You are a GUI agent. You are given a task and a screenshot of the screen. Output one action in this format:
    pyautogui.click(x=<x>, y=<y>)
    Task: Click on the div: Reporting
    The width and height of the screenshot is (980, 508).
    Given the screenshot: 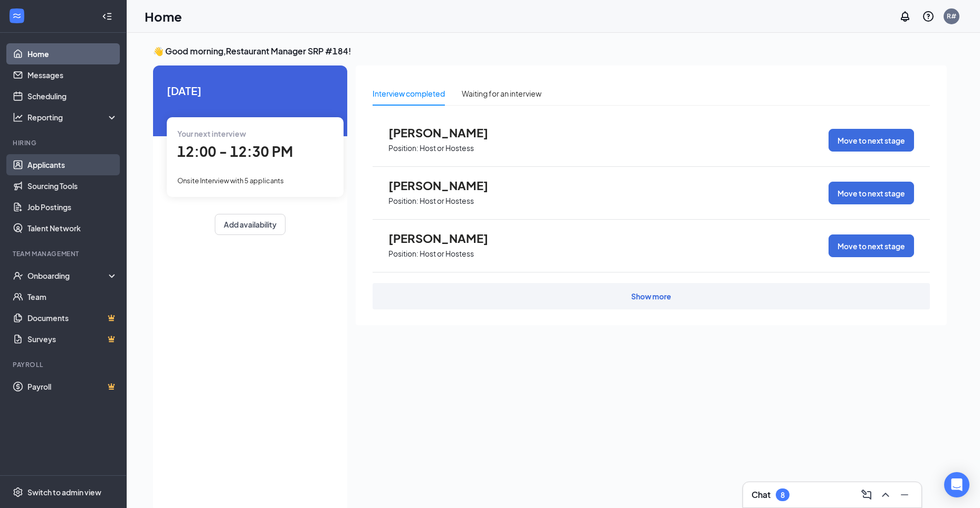 What is the action you would take?
    pyautogui.click(x=73, y=118)
    